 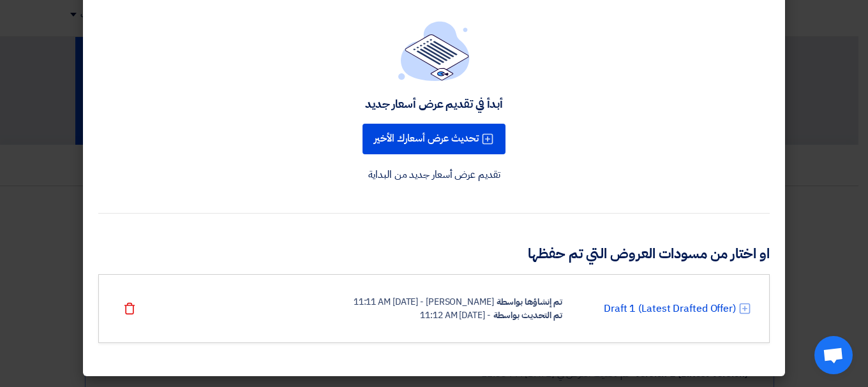 I want to click on a: تقديم عرض أسعار جديد من البداية, so click(x=434, y=175).